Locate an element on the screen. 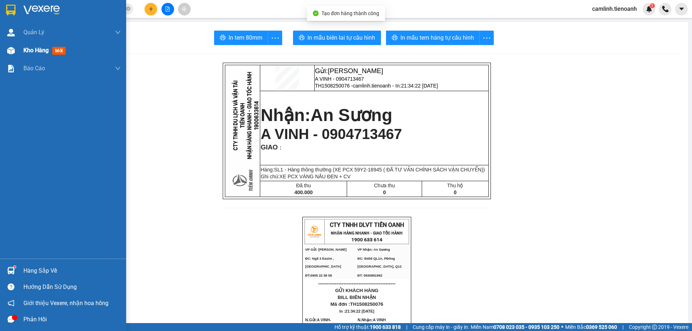  span: Đã thu is located at coordinates (304, 186).